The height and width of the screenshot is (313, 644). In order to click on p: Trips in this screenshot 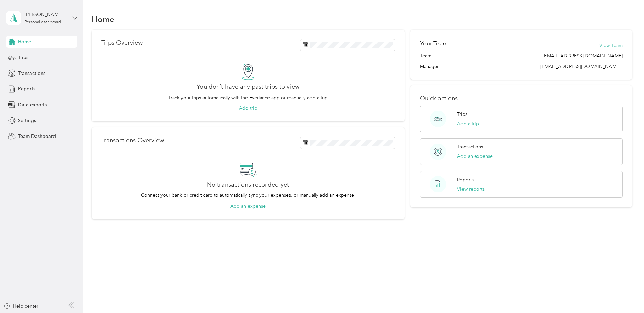, I will do `click(462, 114)`.